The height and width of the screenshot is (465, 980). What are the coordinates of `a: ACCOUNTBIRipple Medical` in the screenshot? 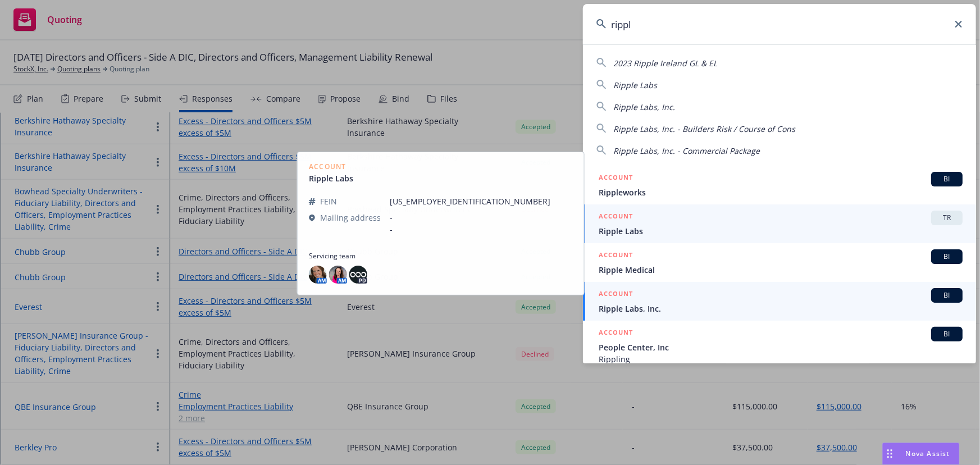 It's located at (779, 262).